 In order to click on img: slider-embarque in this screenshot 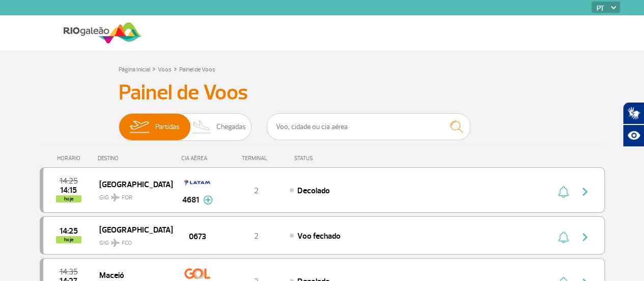, I will do `click(139, 127)`.